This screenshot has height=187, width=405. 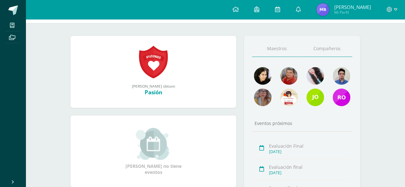 I want to click on a: Compañeros, so click(x=327, y=49).